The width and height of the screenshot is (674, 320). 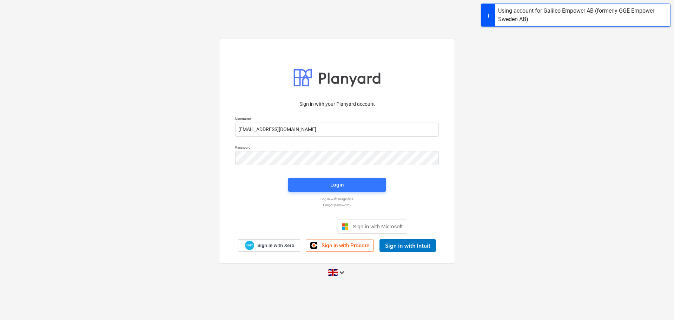 What do you see at coordinates (340, 245) in the screenshot?
I see `a: Sign in with Procore` at bounding box center [340, 245].